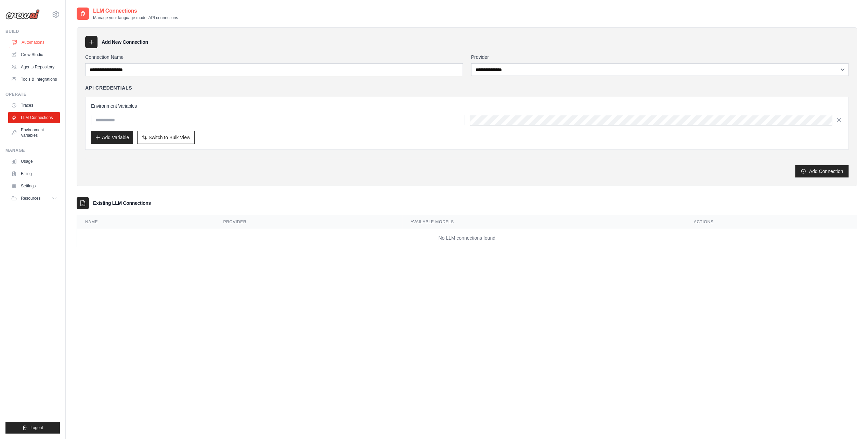 This screenshot has width=868, height=439. What do you see at coordinates (309, 222) in the screenshot?
I see `th: Provider` at bounding box center [309, 222].